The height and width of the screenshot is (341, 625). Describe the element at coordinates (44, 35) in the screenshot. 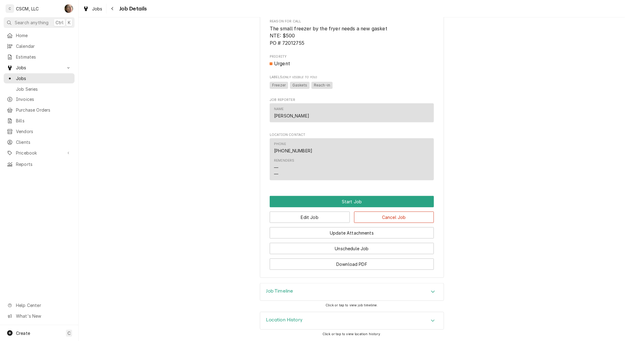

I see `span: Home` at that location.